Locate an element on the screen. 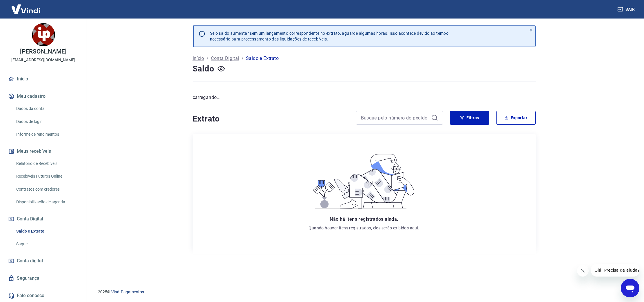  a: Disponibilização de agenda is located at coordinates (46, 202).